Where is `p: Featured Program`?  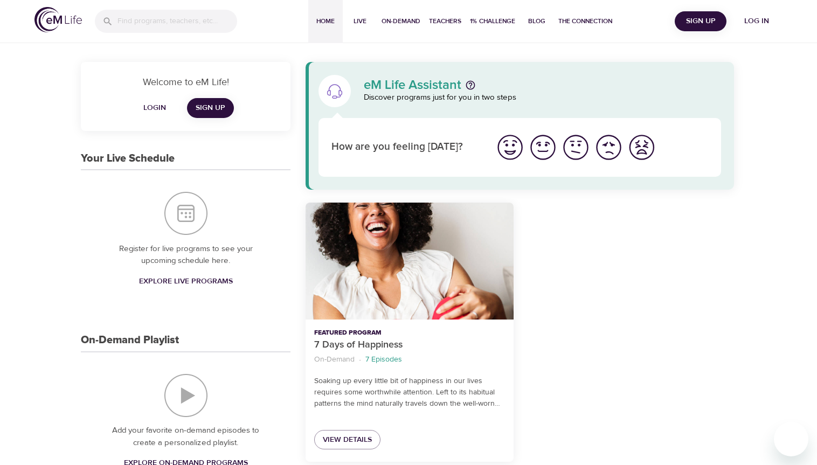 p: Featured Program is located at coordinates (409, 333).